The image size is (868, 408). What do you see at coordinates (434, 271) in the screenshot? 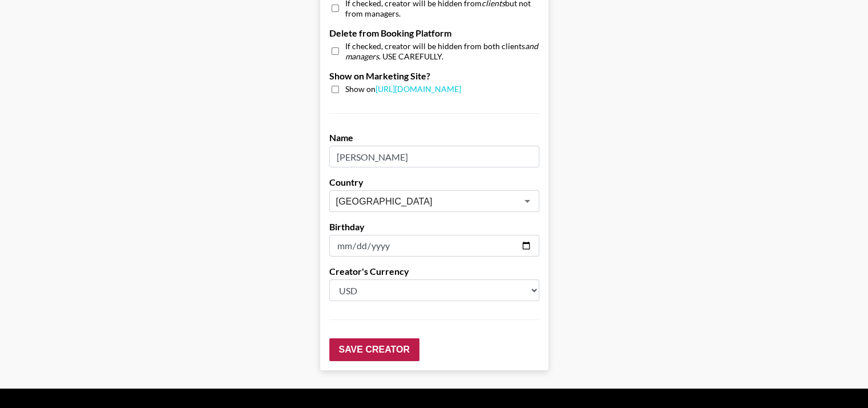
I see `label: Creator's Currency` at bounding box center [434, 271].